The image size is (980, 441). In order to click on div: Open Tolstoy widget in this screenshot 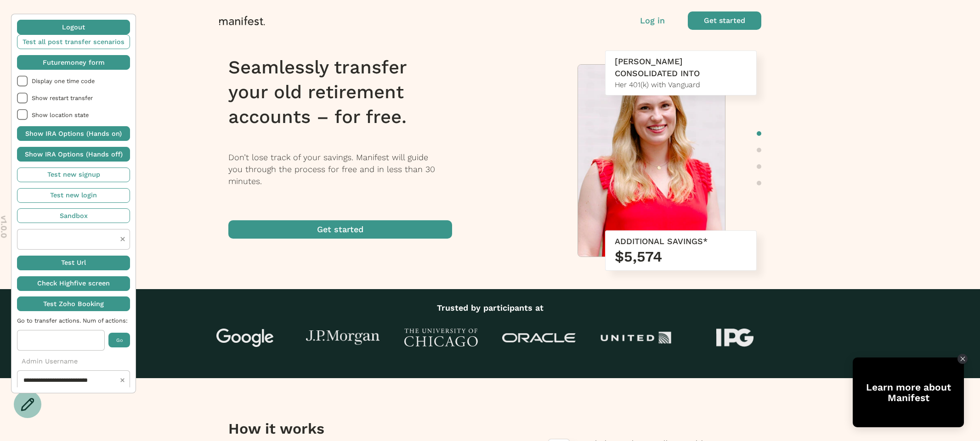, I will do `click(908, 393)`.